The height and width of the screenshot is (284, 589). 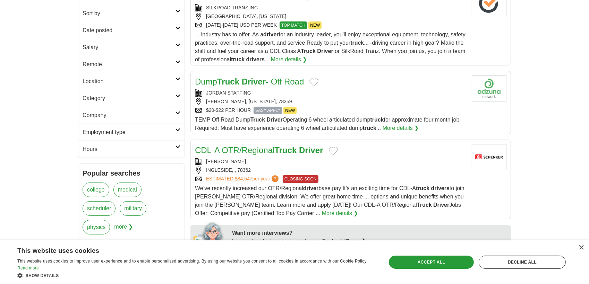 I want to click on span: We’ve recently increased our OTR/Regional base pay It’s an exciting time for CDL-A to join [PERSO..., so click(x=329, y=201).